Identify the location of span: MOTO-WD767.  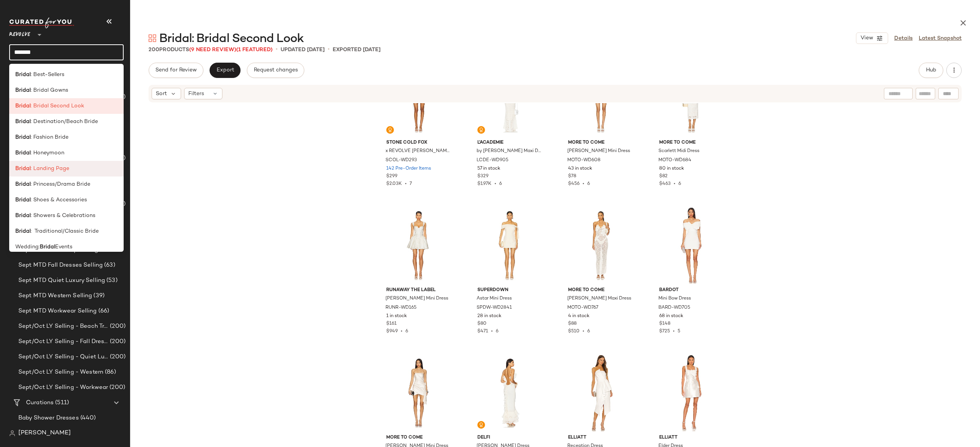
(582, 309).